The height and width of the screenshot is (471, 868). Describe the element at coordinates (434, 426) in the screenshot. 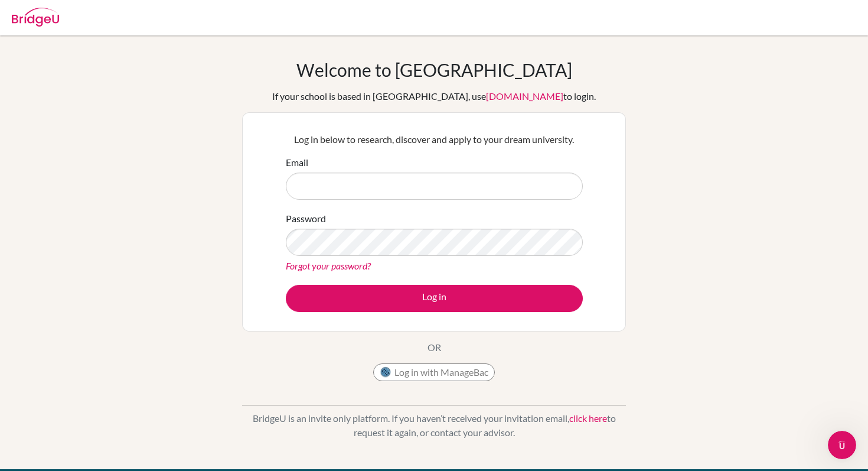

I see `p: BridgeU is an invite only platform. If you haven’t received your invitation email, to request it ...` at that location.